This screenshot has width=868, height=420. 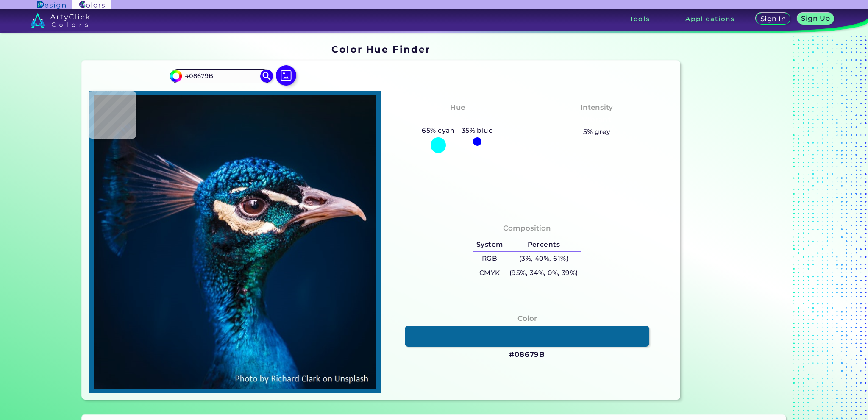 What do you see at coordinates (543, 259) in the screenshot?
I see `h5: (3%, 40%, 61%)` at bounding box center [543, 259].